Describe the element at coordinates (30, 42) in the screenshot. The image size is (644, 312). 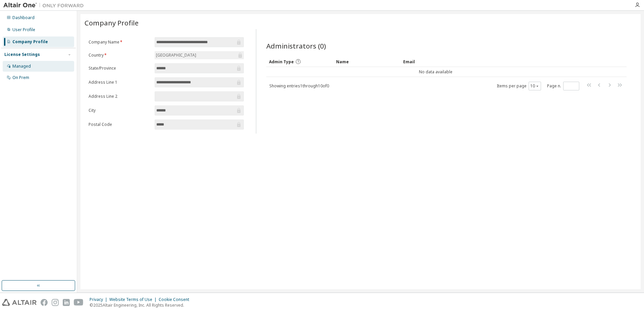
I see `div: Company Profile` at that location.